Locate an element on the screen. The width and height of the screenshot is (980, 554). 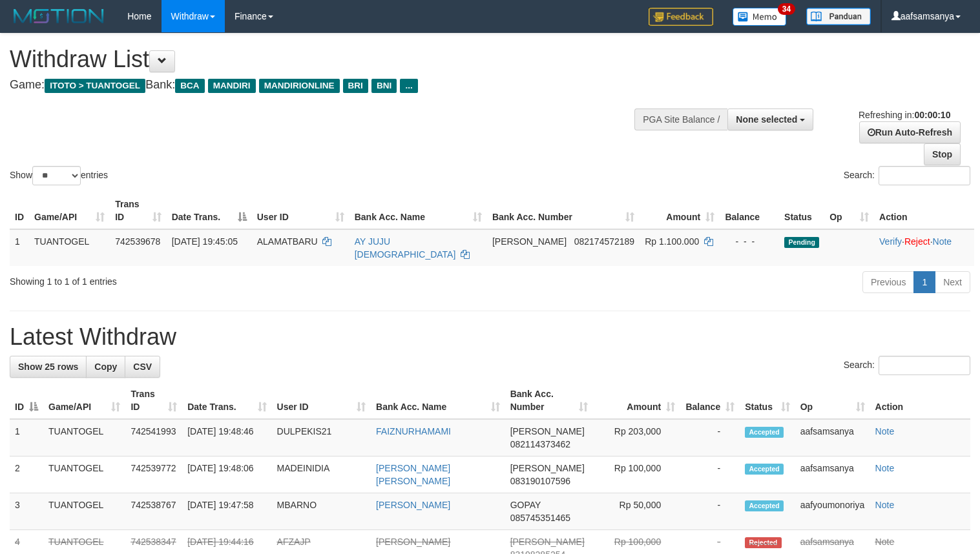
td: 742538767 is located at coordinates (154, 511).